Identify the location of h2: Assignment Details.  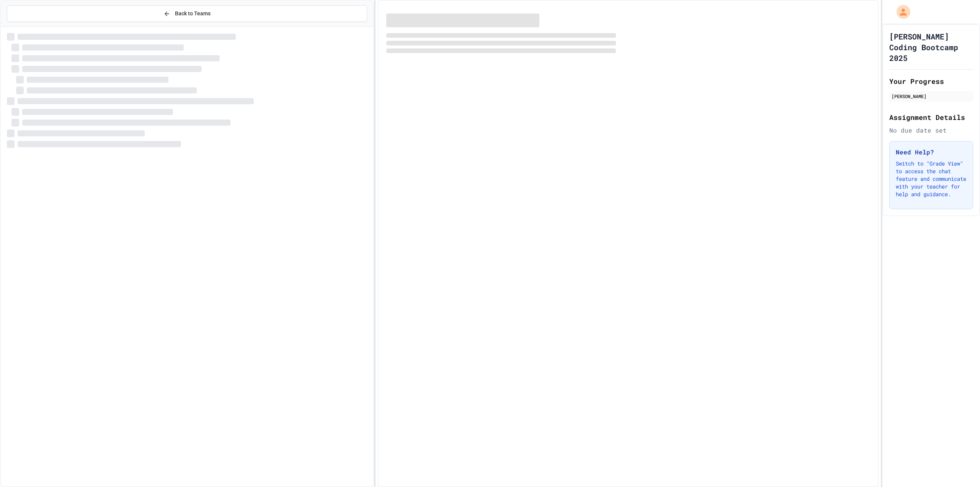
(931, 117).